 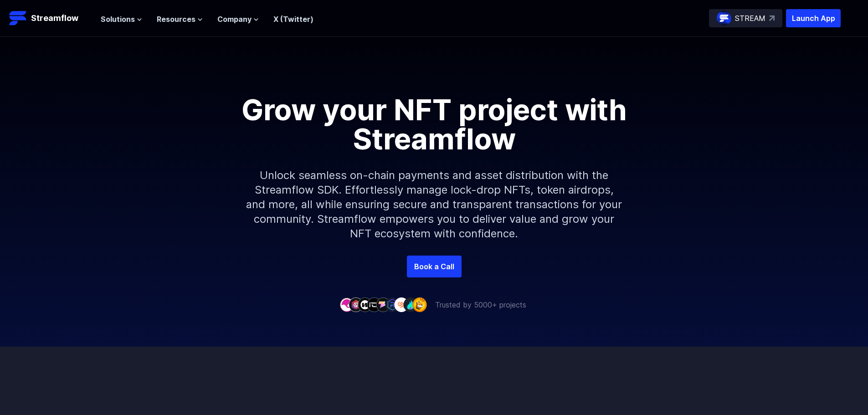 I want to click on p: STREAM, so click(x=750, y=18).